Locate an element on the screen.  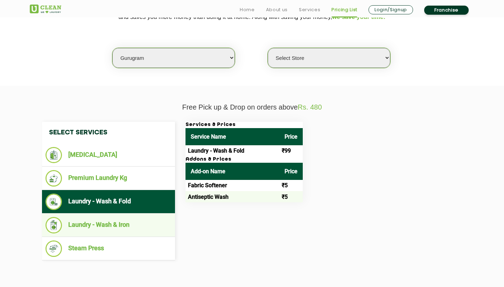
h4: Select Services is located at coordinates (108, 133).